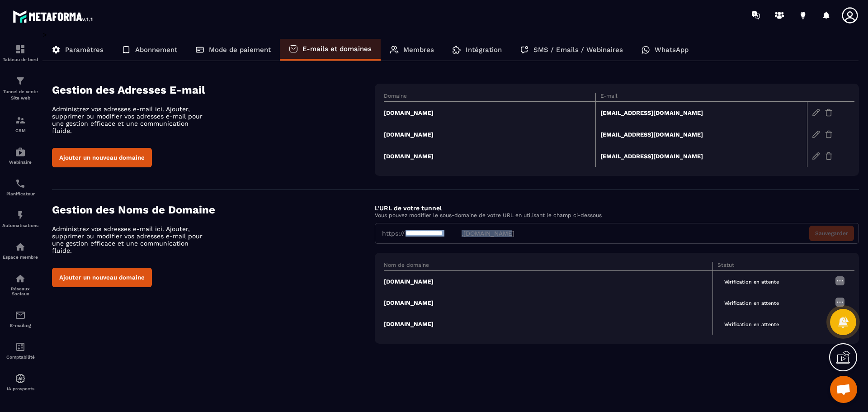 The height and width of the screenshot is (412, 868). What do you see at coordinates (548, 266) in the screenshot?
I see `th: Nom de domaine` at bounding box center [548, 266].